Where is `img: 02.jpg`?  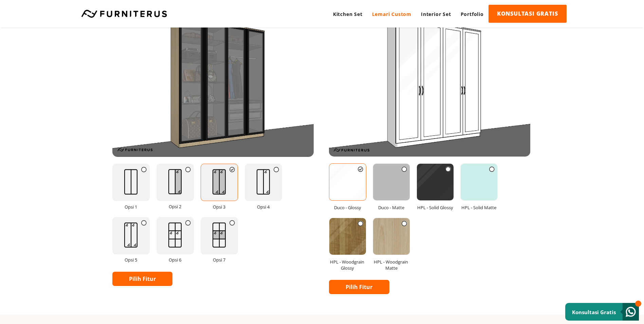
img: 02.jpg is located at coordinates (391, 182).